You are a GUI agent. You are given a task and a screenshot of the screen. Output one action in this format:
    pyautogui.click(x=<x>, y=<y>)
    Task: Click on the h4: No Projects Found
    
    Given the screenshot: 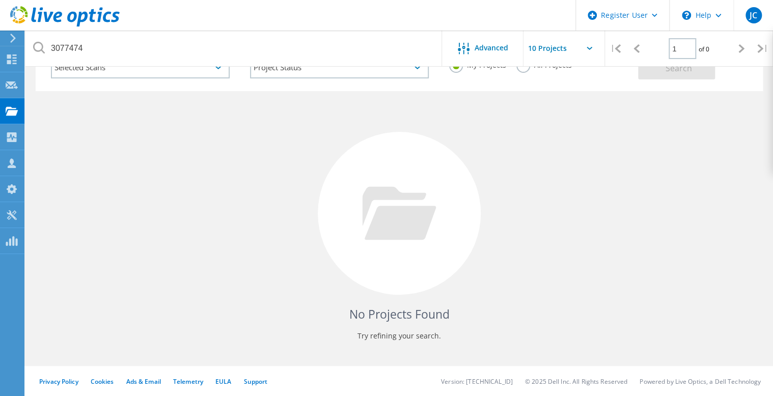 What is the action you would take?
    pyautogui.click(x=399, y=314)
    